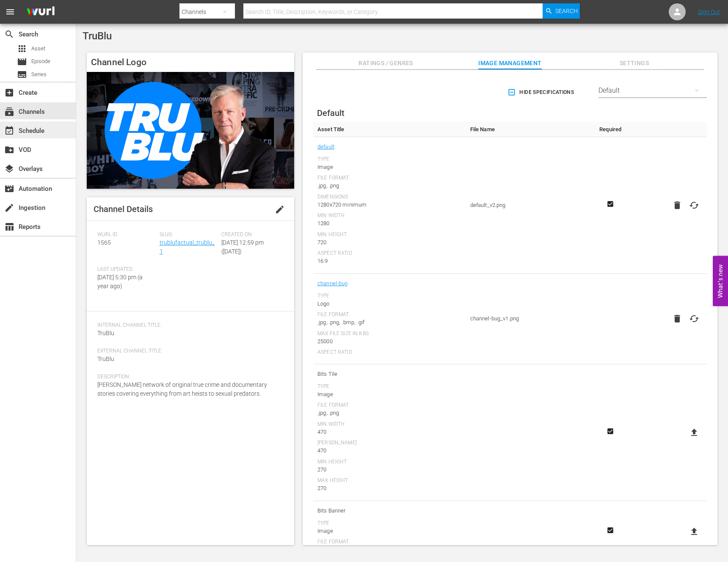 The image size is (728, 562). What do you see at coordinates (530, 319) in the screenshot?
I see `td: channel-bug_v1.png` at bounding box center [530, 319].